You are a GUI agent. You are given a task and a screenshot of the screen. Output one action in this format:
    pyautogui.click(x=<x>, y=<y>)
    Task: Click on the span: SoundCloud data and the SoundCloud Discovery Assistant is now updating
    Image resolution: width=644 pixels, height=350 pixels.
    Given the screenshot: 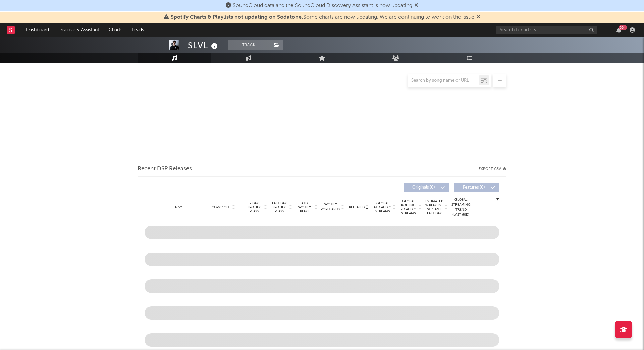 What is the action you would take?
    pyautogui.click(x=323, y=6)
    